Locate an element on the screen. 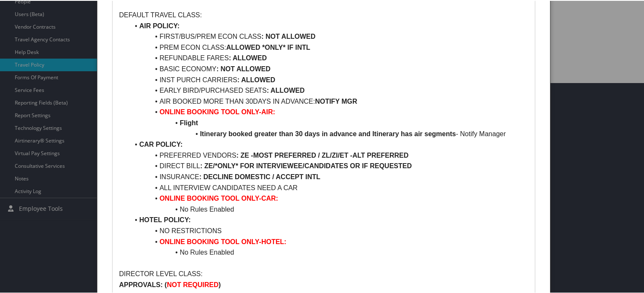 Image resolution: width=644 pixels, height=293 pixels. strong: : ZE/*ONLY* FOR INTERVIEWEE/CANDIDATES OR IF REQUESTED is located at coordinates (306, 165).